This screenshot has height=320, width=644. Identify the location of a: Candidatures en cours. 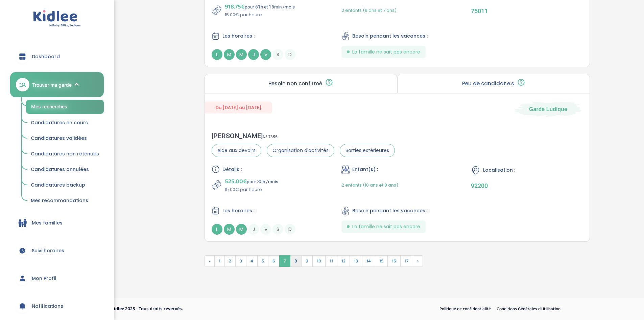
(65, 123).